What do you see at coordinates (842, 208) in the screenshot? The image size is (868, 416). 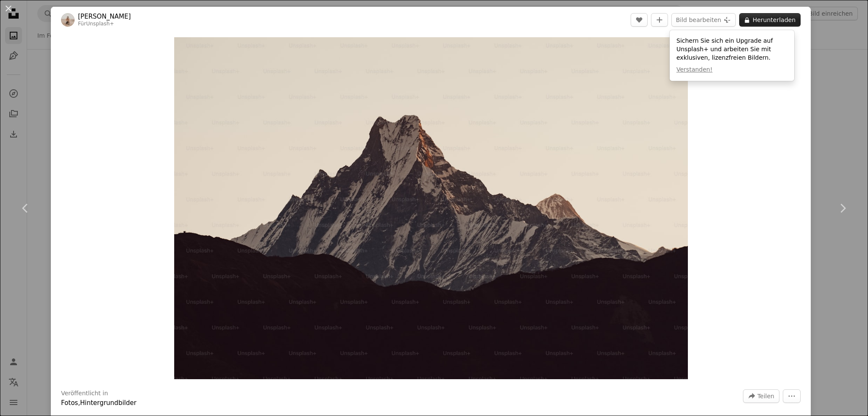 I see `a: Weiter` at bounding box center [842, 208].